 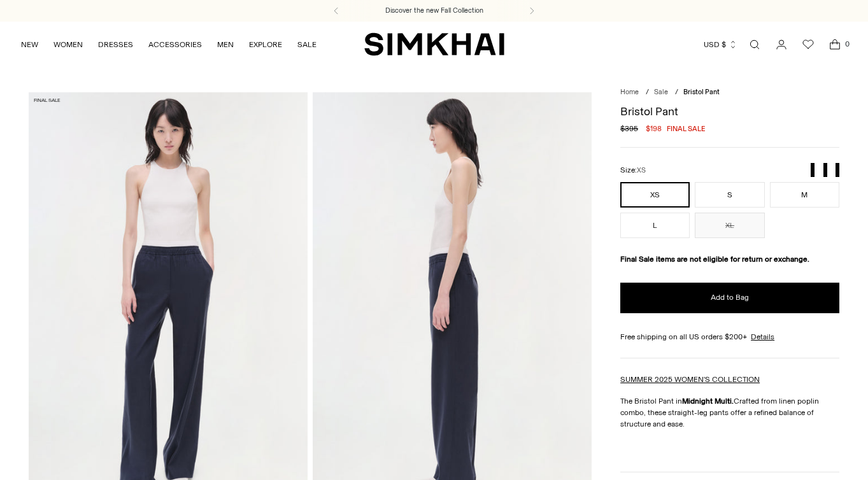 What do you see at coordinates (730, 92) in the screenshot?
I see `nav: breadcrumbs` at bounding box center [730, 92].